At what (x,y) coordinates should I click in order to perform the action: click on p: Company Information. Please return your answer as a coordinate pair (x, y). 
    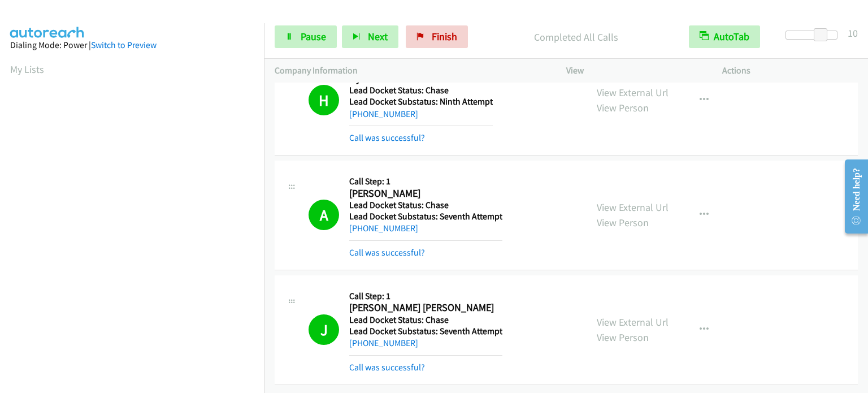
    Looking at the image, I should click on (410, 70).